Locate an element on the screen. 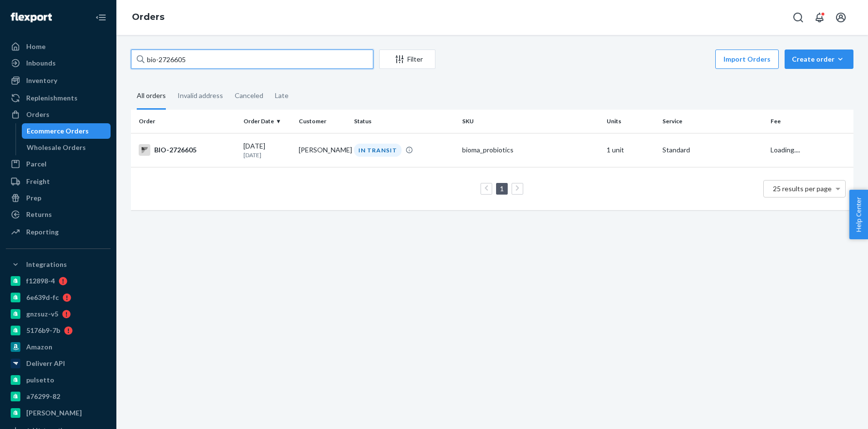 This screenshot has height=429, width=868. div: f12898-4 is located at coordinates (40, 281).